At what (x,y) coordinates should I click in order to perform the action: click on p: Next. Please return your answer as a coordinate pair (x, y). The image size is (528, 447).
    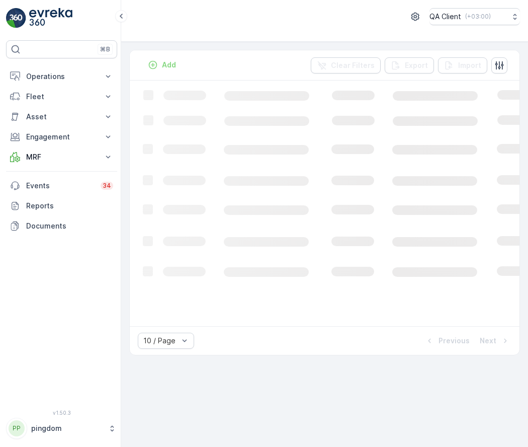
    Looking at the image, I should click on (488, 341).